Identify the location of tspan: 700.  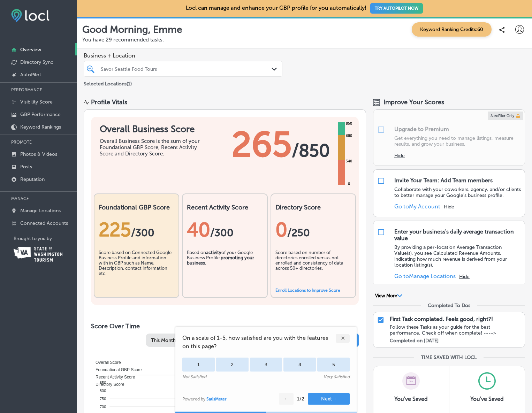
(103, 407).